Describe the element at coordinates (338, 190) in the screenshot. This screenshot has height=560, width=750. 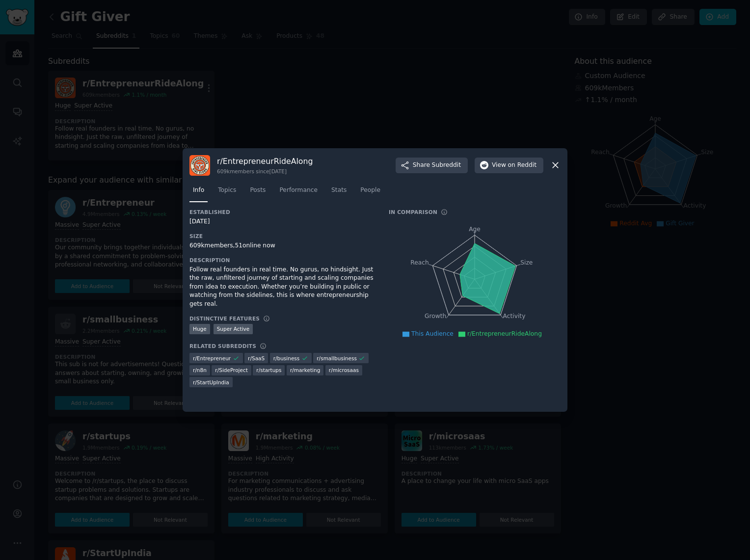
I see `span: Stats` at that location.